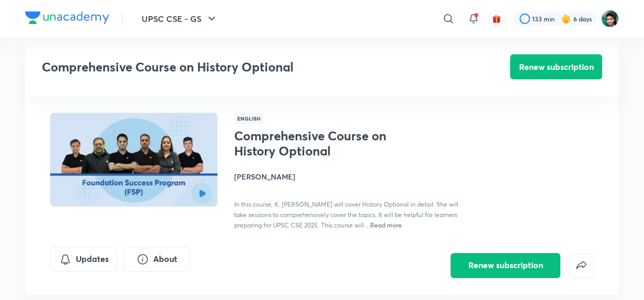 This screenshot has width=644, height=300. Describe the element at coordinates (319, 143) in the screenshot. I see `h1: Comprehensive Course on History Optional` at that location.